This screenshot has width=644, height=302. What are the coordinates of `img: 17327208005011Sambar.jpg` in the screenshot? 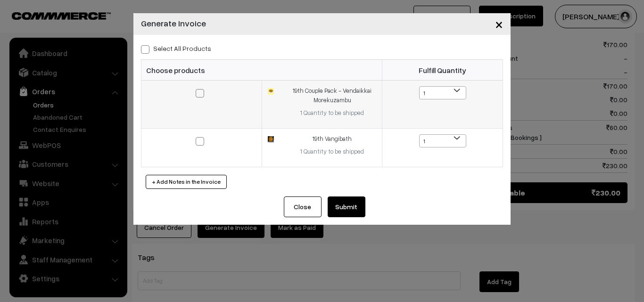 It's located at (271, 91).